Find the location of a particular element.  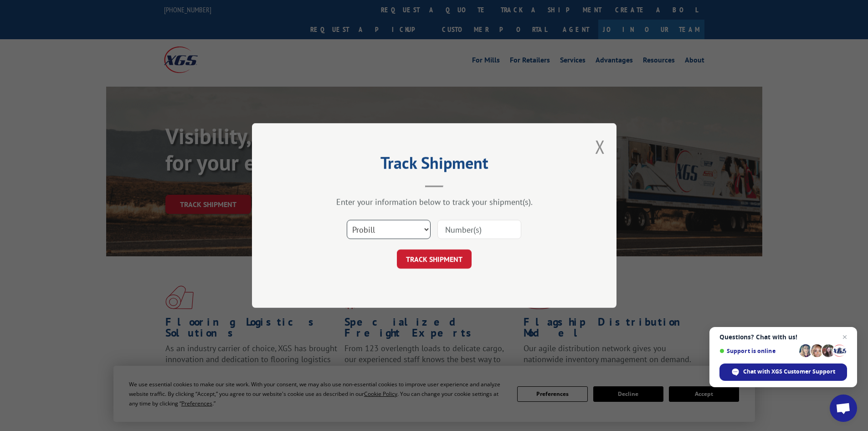

div: Chat with XGS Customer Support is located at coordinates (784, 371).